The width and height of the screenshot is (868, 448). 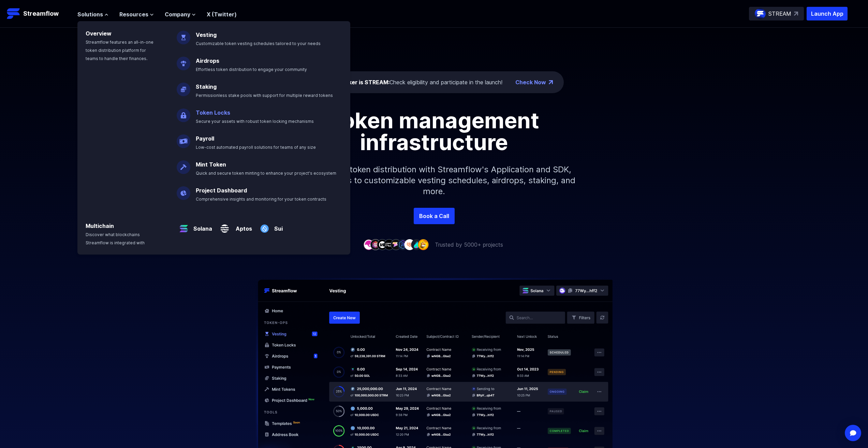 What do you see at coordinates (222, 14) in the screenshot?
I see `a: X (Twitter)` at bounding box center [222, 14].